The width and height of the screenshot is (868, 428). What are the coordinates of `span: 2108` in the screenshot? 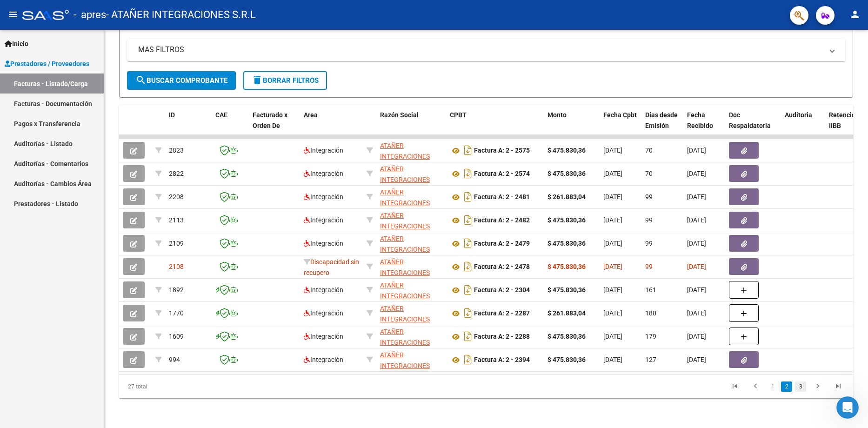 It's located at (176, 266).